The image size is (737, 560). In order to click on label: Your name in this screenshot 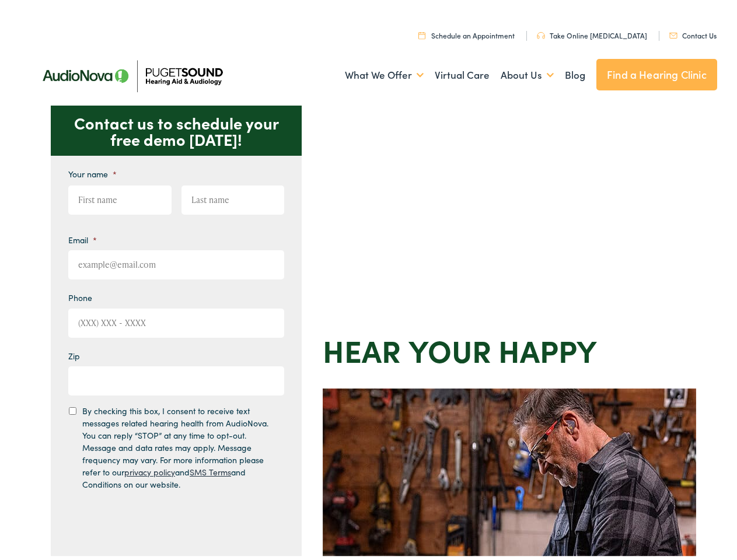, I will do `click(92, 171)`.